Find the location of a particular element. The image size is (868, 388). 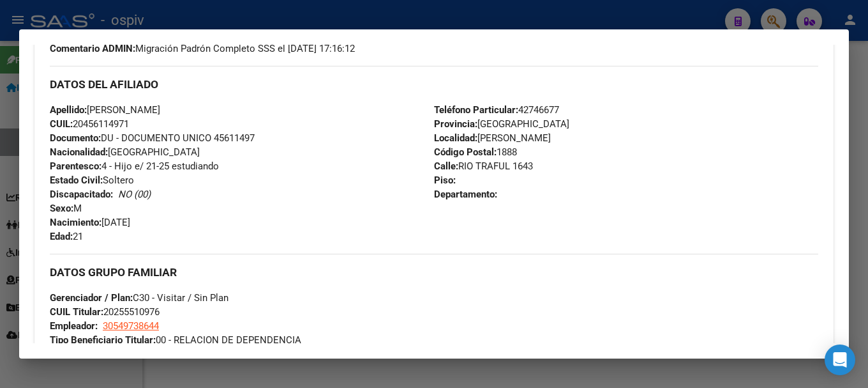

strong: Calle: is located at coordinates (446, 166).